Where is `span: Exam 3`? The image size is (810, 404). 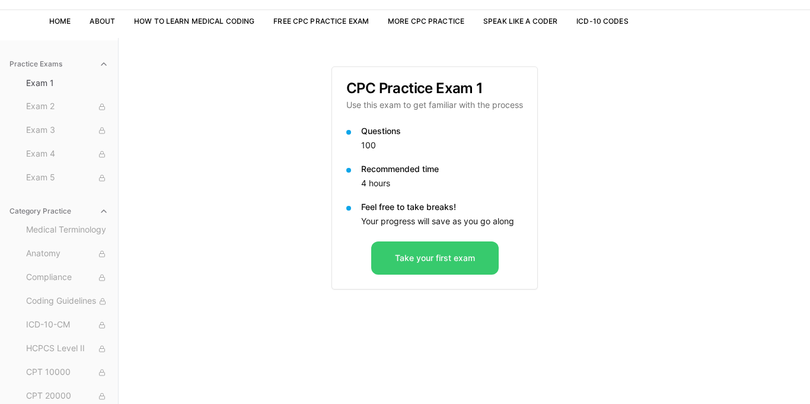 span: Exam 3 is located at coordinates (67, 131).